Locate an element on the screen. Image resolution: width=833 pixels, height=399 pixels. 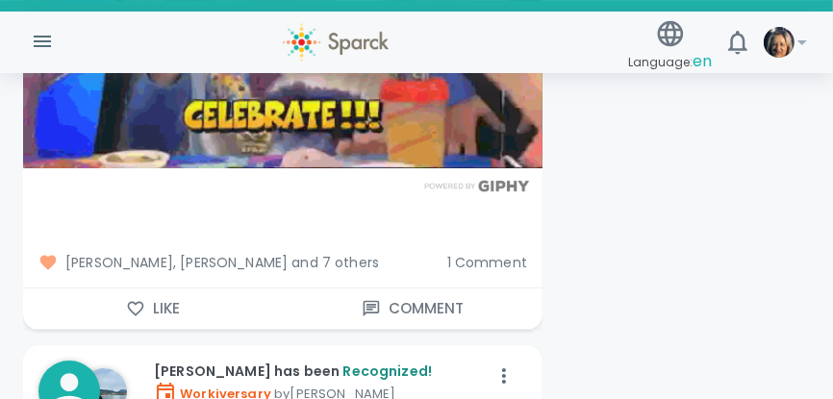
span: Recognized! is located at coordinates (387, 371).